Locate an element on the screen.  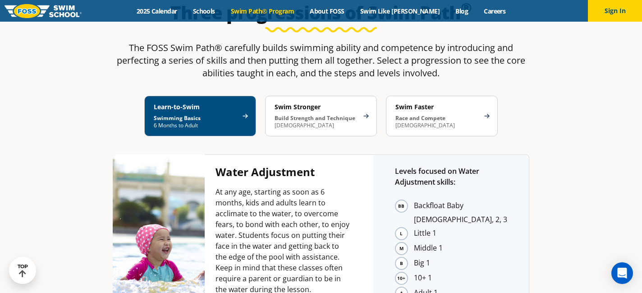
strong: Swimming Basics is located at coordinates (177, 118).